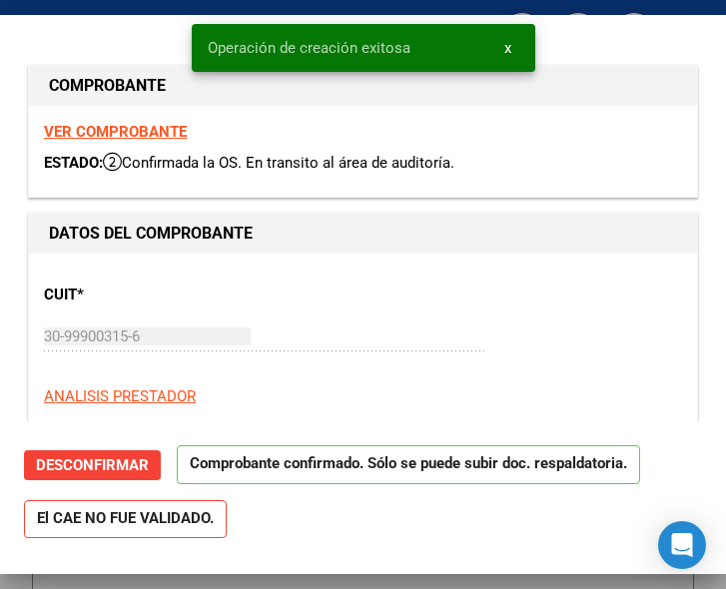  What do you see at coordinates (73, 163) in the screenshot?
I see `span: ESTADO:` at bounding box center [73, 163].